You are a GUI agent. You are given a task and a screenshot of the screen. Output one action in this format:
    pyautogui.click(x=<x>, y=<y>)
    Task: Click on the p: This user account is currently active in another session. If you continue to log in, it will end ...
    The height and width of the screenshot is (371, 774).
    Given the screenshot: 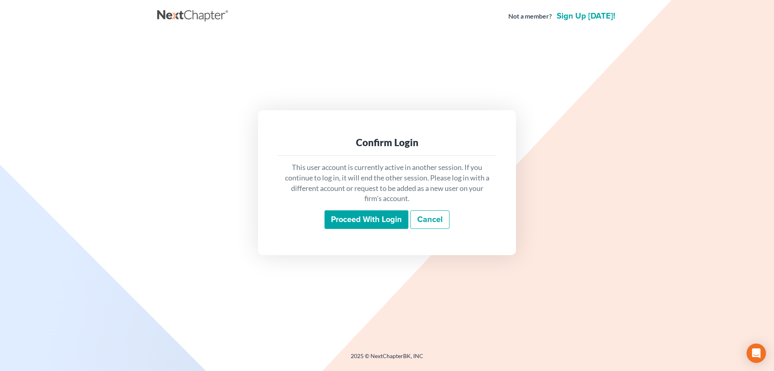 What is the action you would take?
    pyautogui.click(x=387, y=183)
    